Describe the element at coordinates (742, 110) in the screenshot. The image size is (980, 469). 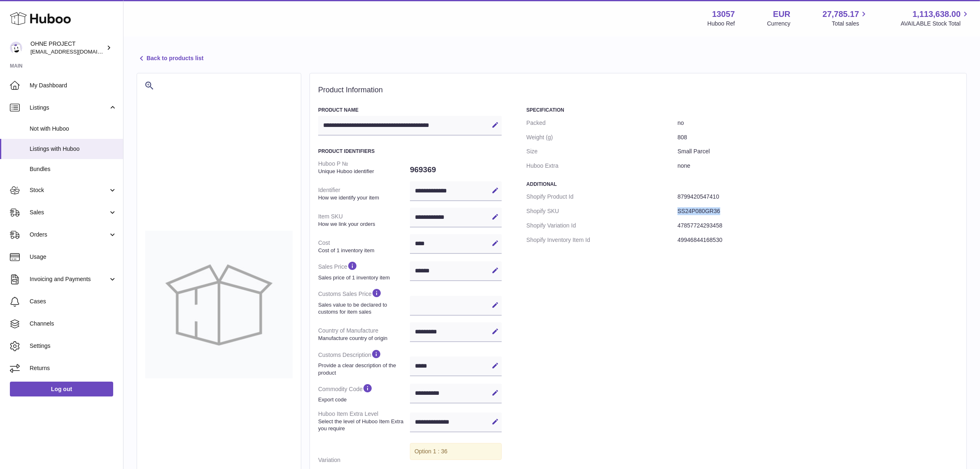
I see `h3: Specification` at that location.